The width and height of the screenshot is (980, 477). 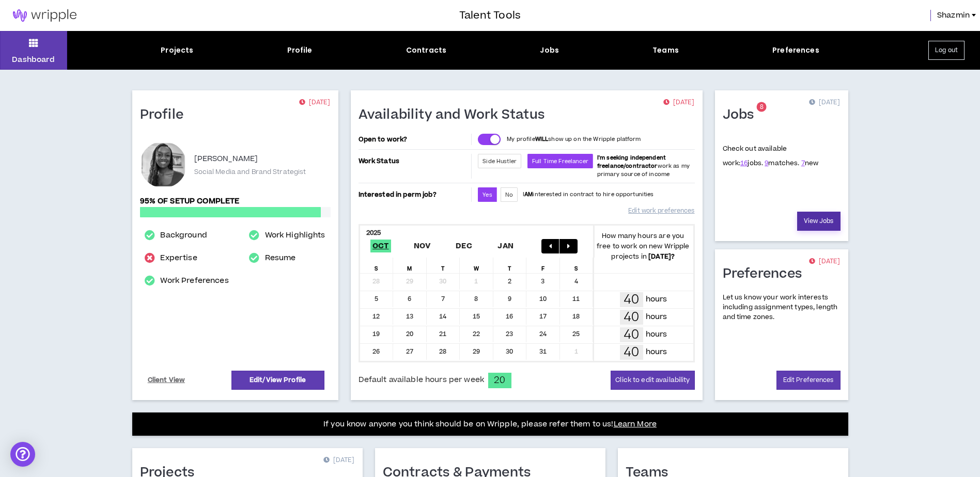 What do you see at coordinates (505, 246) in the screenshot?
I see `span: Jan` at bounding box center [505, 246].